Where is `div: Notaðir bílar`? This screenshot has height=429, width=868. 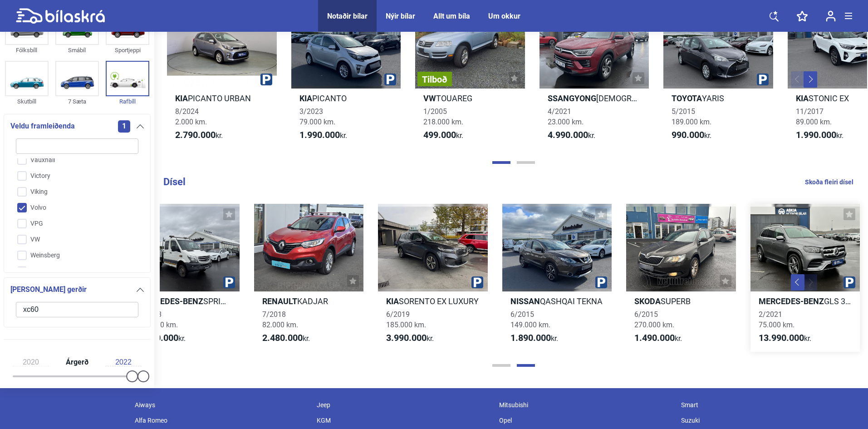
div: Notaðir bílar is located at coordinates (347, 16).